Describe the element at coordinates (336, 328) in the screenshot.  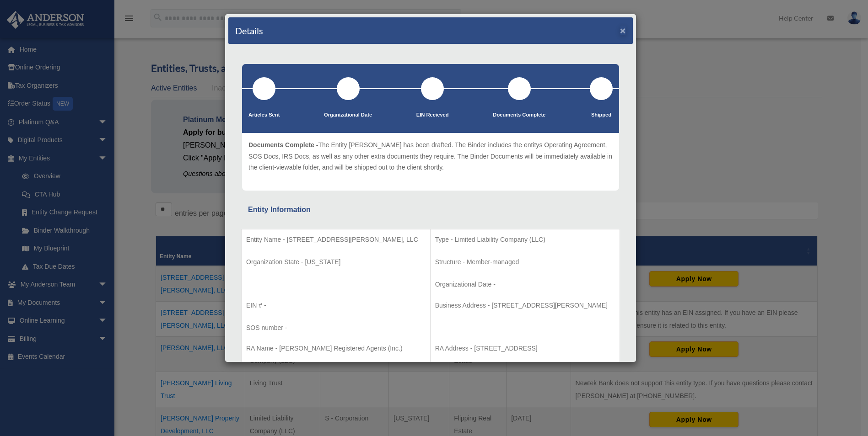
I see `p: SOS number -` at that location.